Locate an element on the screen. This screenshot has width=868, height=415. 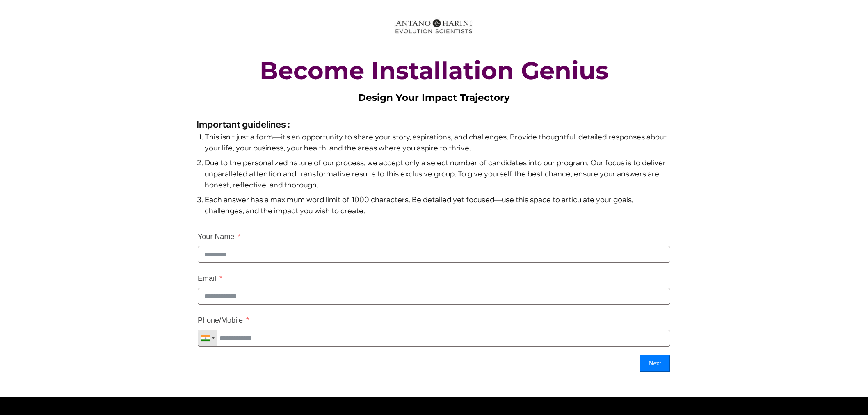
div: Telephone country code is located at coordinates (208, 338).